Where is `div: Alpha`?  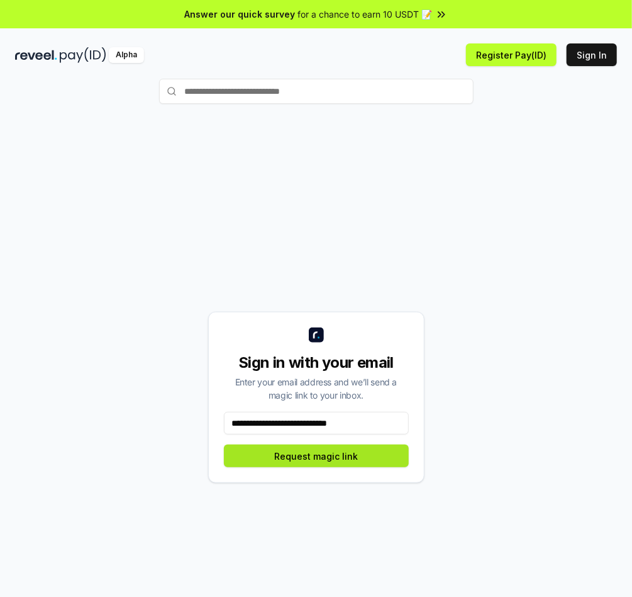 div: Alpha is located at coordinates (126, 55).